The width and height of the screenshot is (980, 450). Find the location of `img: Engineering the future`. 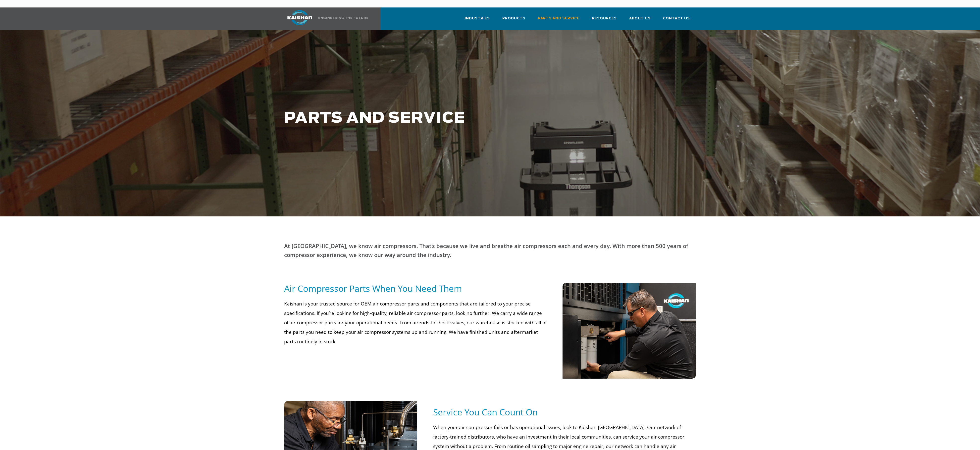

img: Engineering the future is located at coordinates (343, 18).